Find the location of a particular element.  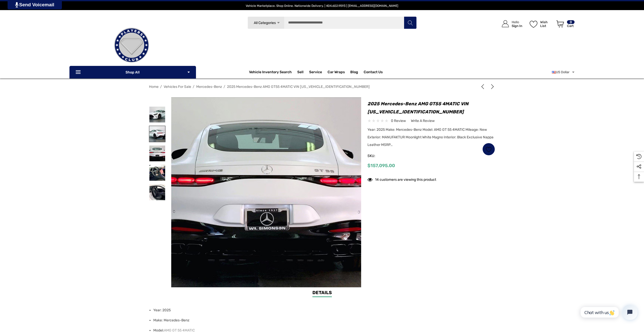

span: Chat with us is located at coordinates (24, 12).